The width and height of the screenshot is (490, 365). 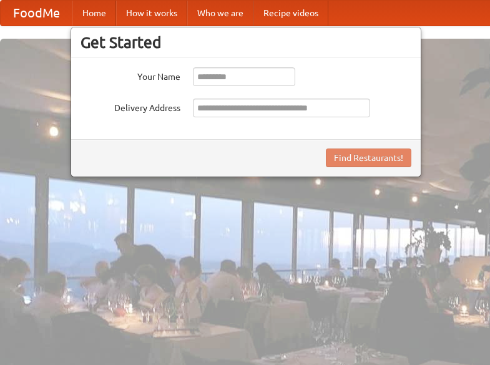 I want to click on a: Recipe videos, so click(x=291, y=13).